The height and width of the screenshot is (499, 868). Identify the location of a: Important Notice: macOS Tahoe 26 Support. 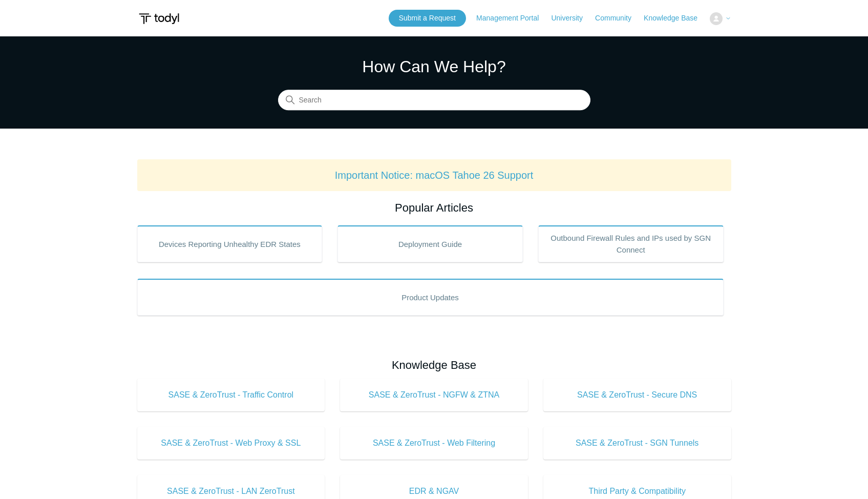
(434, 175).